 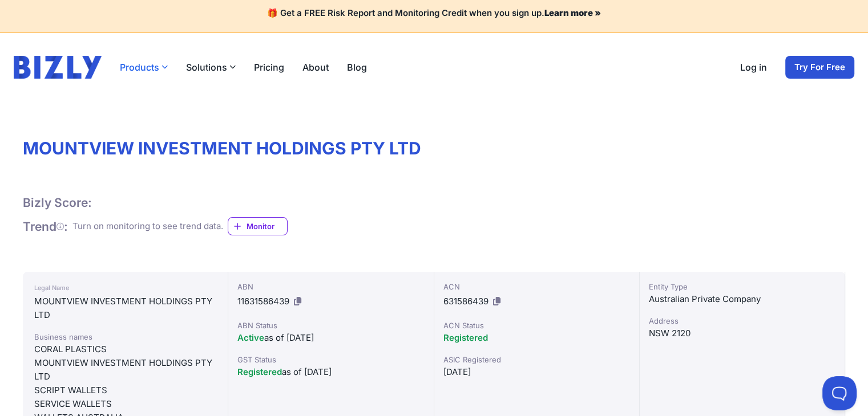 What do you see at coordinates (263, 301) in the screenshot?
I see `span: 11631586439` at bounding box center [263, 301].